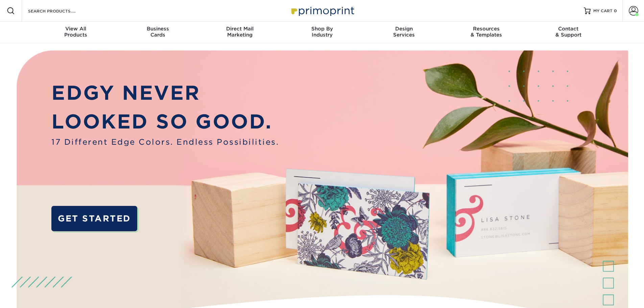 The width and height of the screenshot is (644, 308). Describe the element at coordinates (404, 32) in the screenshot. I see `div: Services` at that location.